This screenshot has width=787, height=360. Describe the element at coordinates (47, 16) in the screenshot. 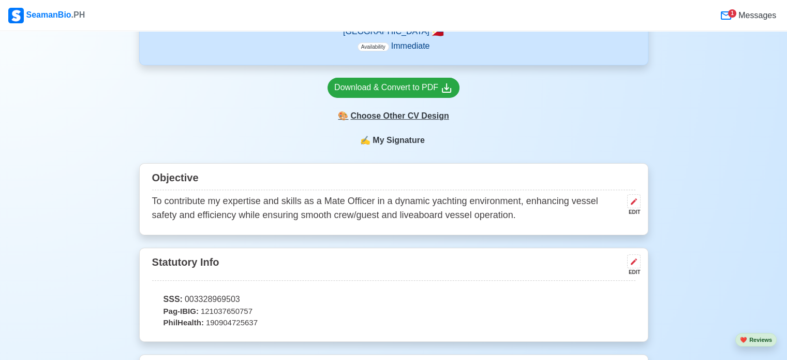

I see `div: SeamanBio` at that location.